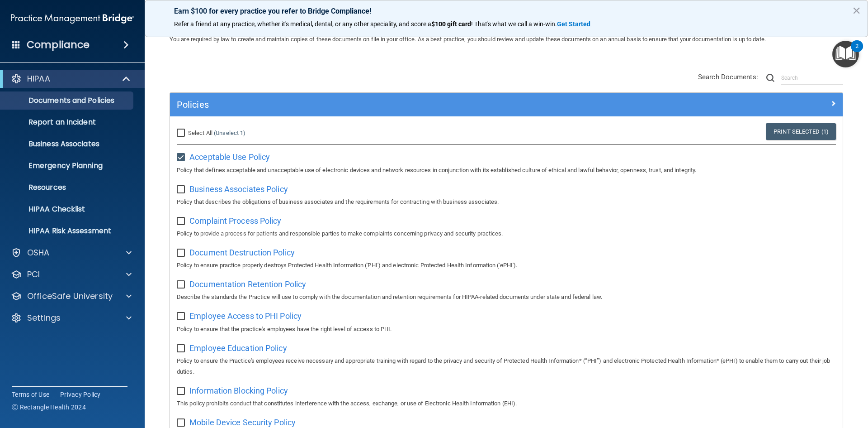 Image resolution: width=868 pixels, height=428 pixels. Describe the element at coordinates (80, 395) in the screenshot. I see `a: Privacy Policy` at that location.